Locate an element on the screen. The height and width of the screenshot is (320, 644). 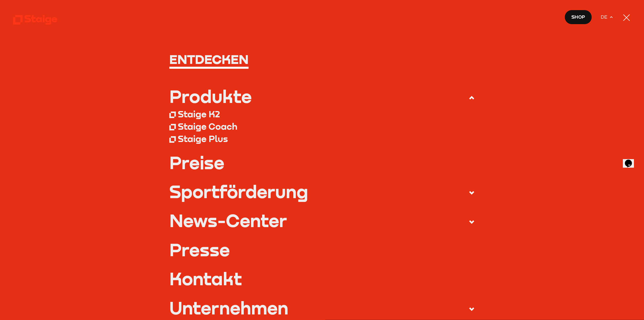
div: Produkte is located at coordinates (211, 97).